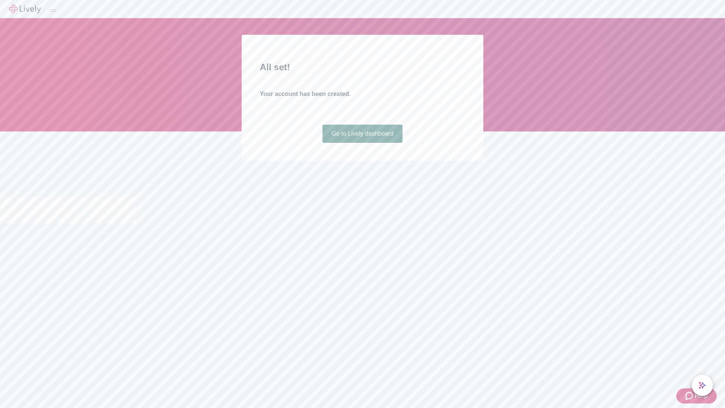  Describe the element at coordinates (362, 134) in the screenshot. I see `a: Go to Lively dashboard` at that location.